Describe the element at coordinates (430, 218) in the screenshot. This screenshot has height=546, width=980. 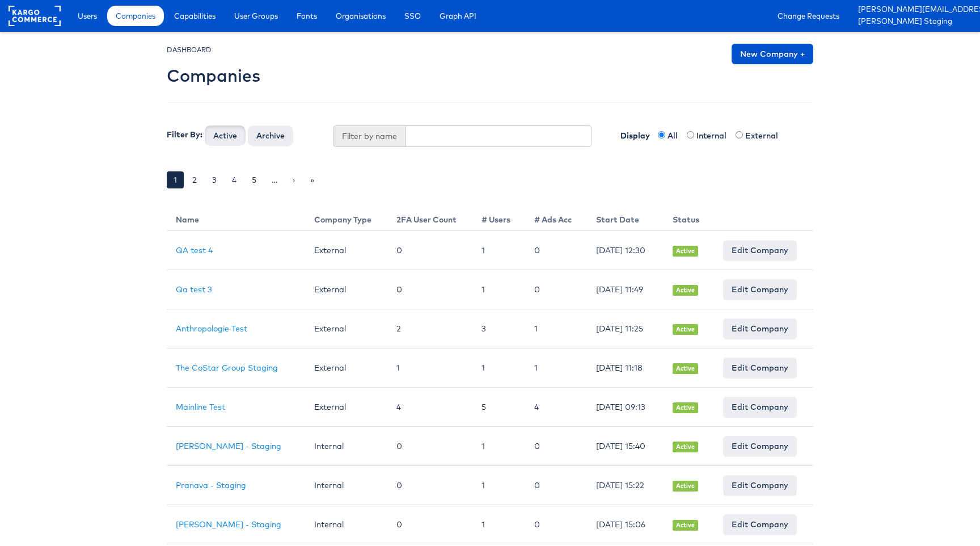
I see `th: 2FA User Count` at that location.